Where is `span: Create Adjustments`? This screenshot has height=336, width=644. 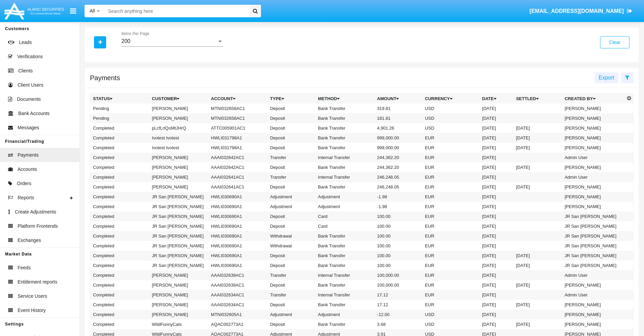
span: Create Adjustments is located at coordinates (36, 212).